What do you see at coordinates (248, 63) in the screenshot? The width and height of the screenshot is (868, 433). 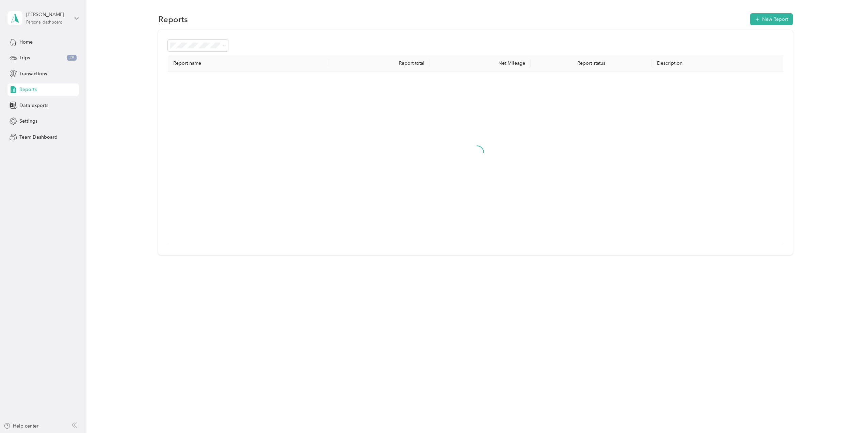 I see `th: Report name` at bounding box center [248, 63].